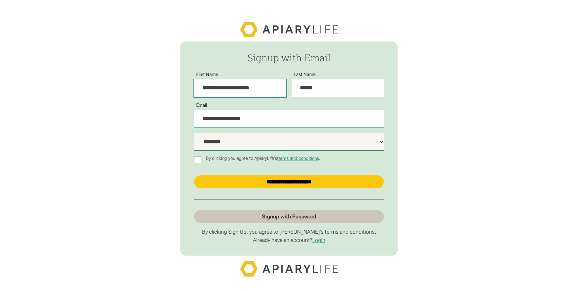 Image resolution: width=578 pixels, height=291 pixels. What do you see at coordinates (319, 240) in the screenshot?
I see `a: Login` at bounding box center [319, 240].